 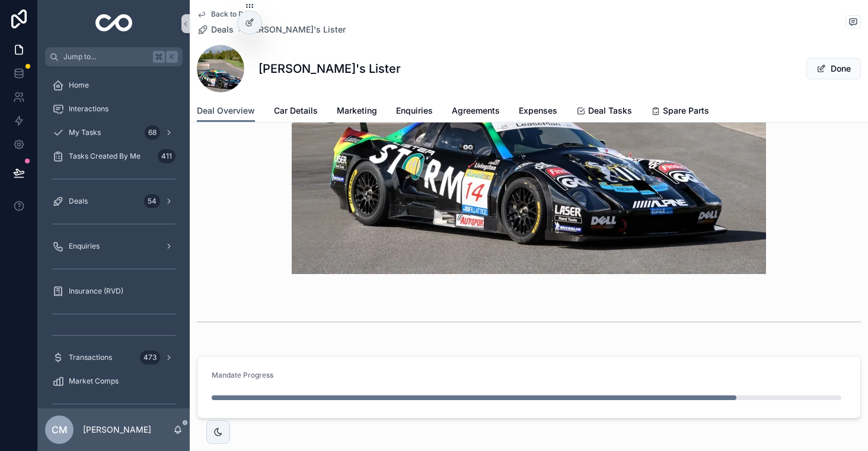 What do you see at coordinates (114, 202) in the screenshot?
I see `a: Deals54` at bounding box center [114, 202].